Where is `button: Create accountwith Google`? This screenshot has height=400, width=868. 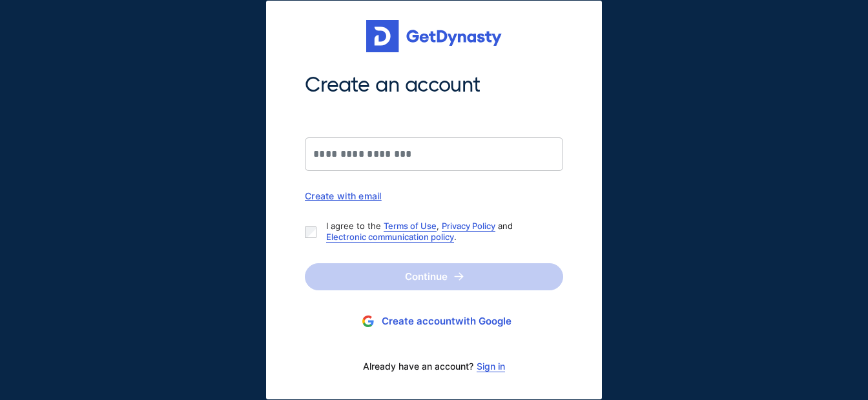
button: Create accountwith Google is located at coordinates (434, 321).